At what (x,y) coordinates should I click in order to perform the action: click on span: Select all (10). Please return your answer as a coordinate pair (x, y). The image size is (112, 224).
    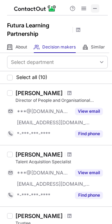
    Looking at the image, I should click on (32, 77).